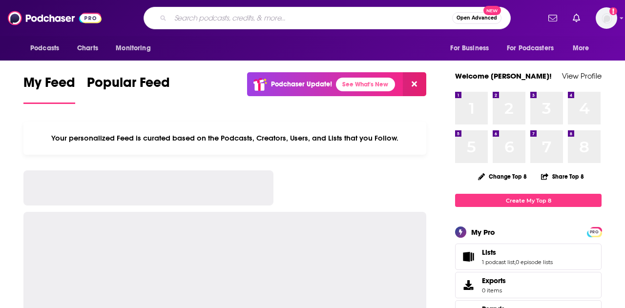 The width and height of the screenshot is (625, 308). I want to click on a: See What's New, so click(365, 85).